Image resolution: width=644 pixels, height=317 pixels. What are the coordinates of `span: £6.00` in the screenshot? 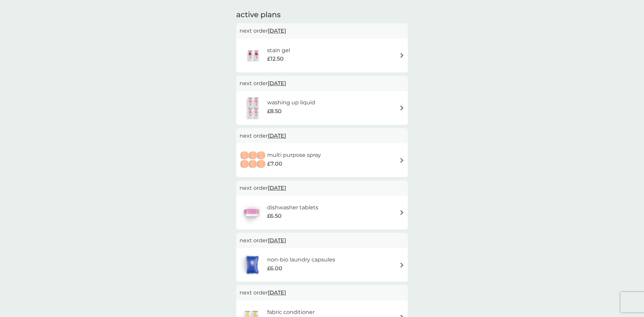 It's located at (274, 269).